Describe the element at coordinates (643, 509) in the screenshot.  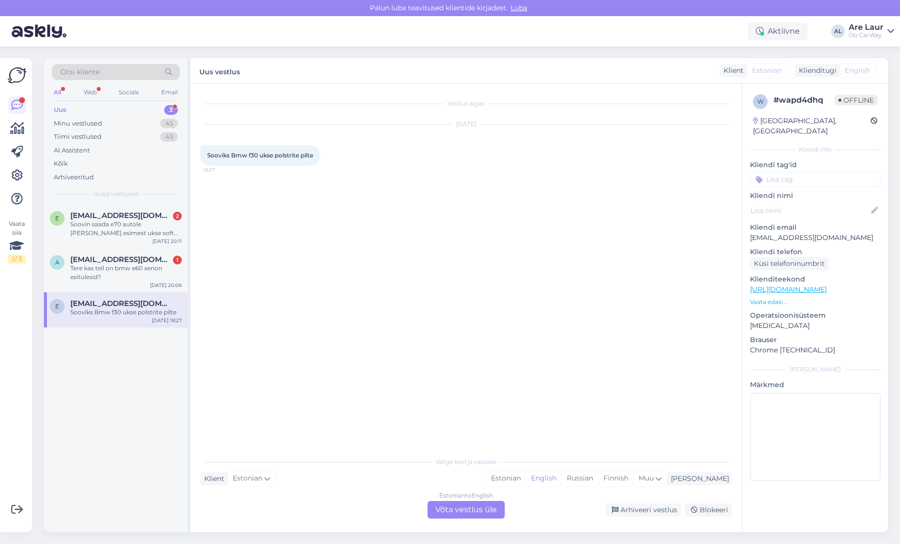
I see `div: Arhiveeri vestlus` at that location.